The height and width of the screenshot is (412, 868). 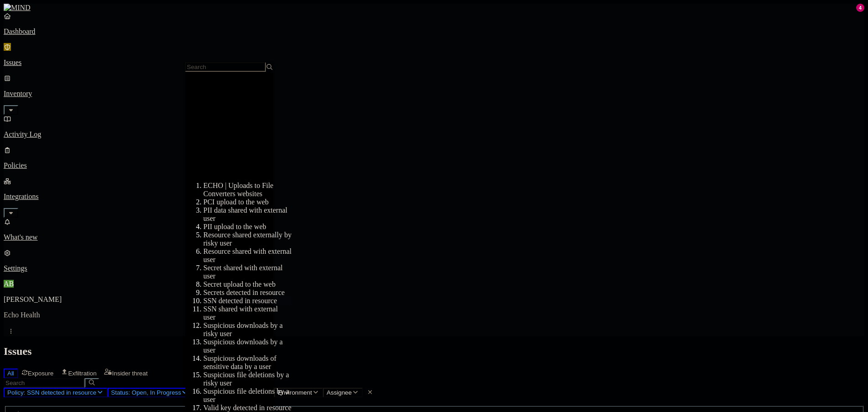 What do you see at coordinates (434, 158) in the screenshot?
I see `a: Policies` at bounding box center [434, 158].